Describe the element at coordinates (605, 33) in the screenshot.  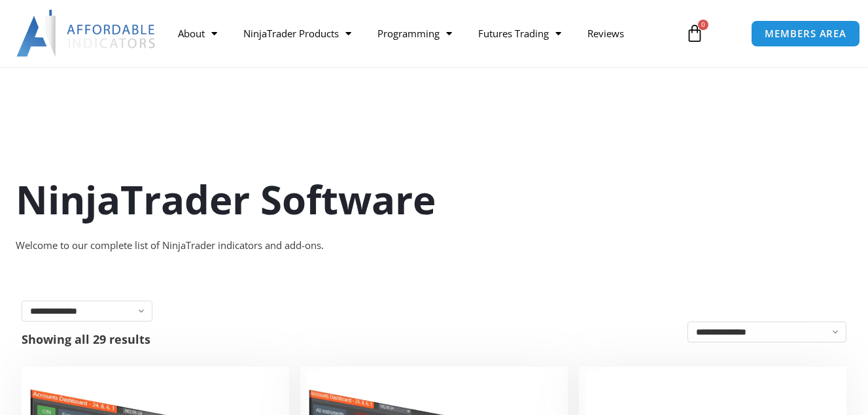
I see `a: Reviews` at that location.